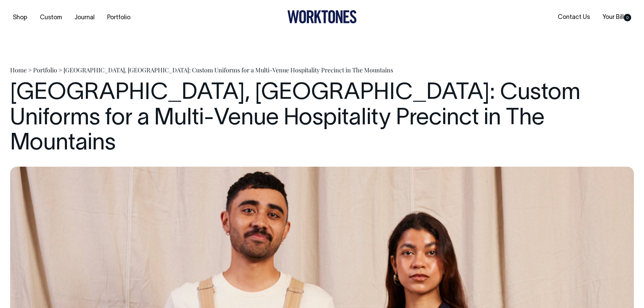  What do you see at coordinates (84, 17) in the screenshot?
I see `a: Journal` at bounding box center [84, 17].